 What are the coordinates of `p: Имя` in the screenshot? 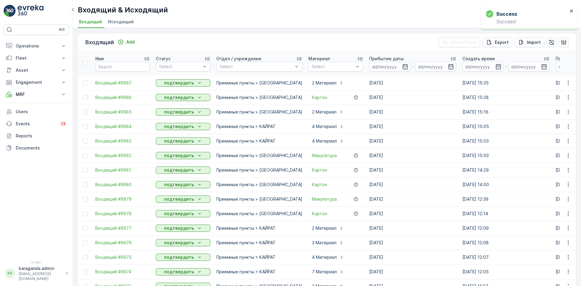 It's located at (100, 59).